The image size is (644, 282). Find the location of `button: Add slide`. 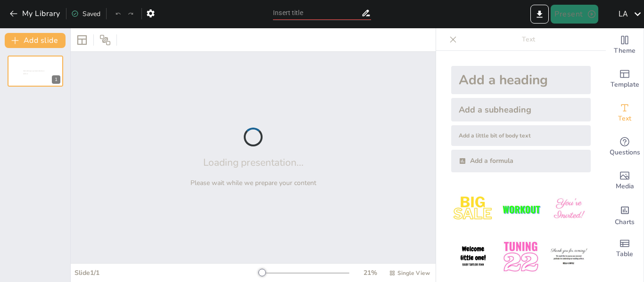

button: Add slide is located at coordinates (35, 40).